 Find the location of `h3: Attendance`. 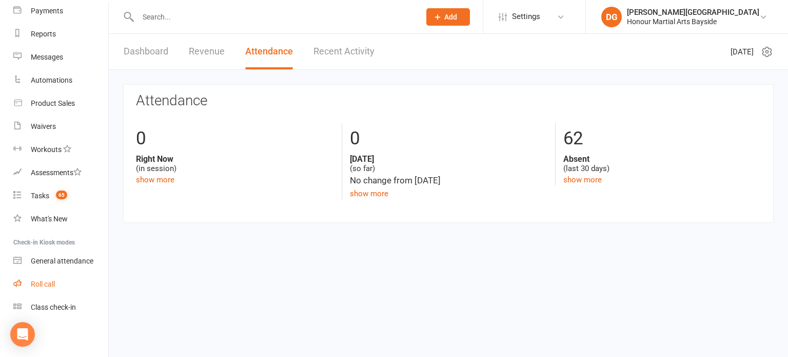

h3: Attendance is located at coordinates (449, 101).